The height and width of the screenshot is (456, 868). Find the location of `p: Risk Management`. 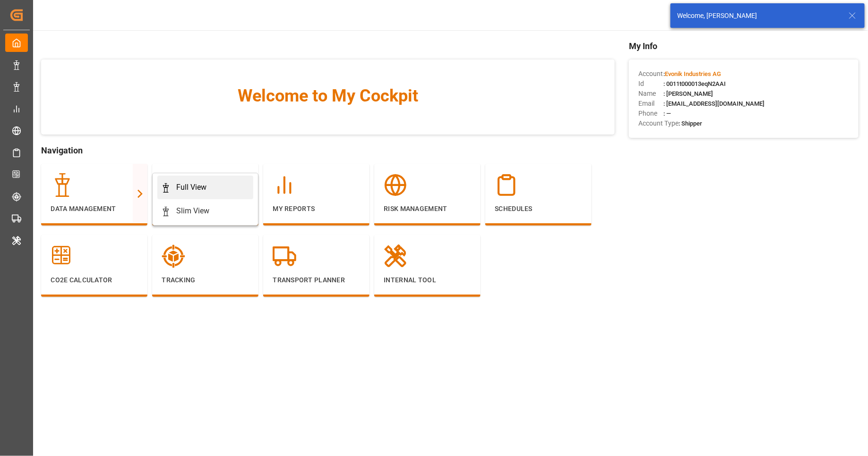

p: Risk Management is located at coordinates (427, 209).